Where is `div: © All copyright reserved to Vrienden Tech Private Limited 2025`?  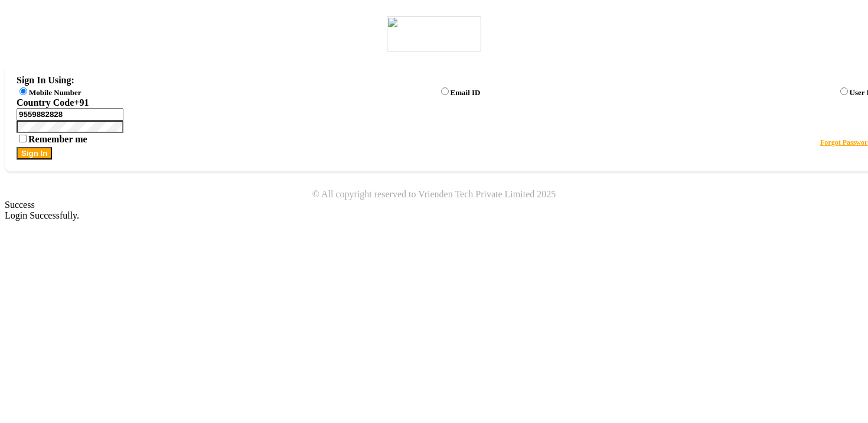 div: © All copyright reserved to Vrienden Tech Private Limited 2025 is located at coordinates (434, 194).